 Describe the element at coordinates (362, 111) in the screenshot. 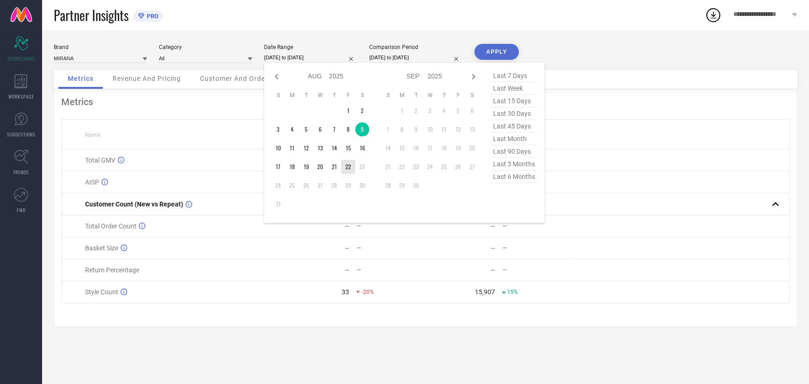

I see `td: Sat Aug 02 2025` at that location.